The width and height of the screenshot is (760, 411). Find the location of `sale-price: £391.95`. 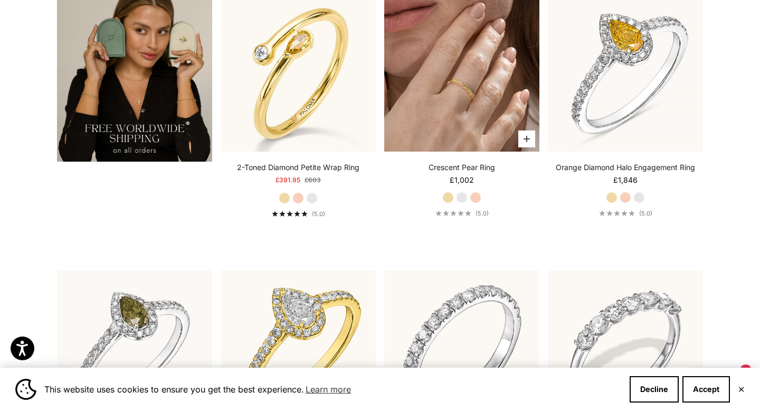

sale-price: £391.95 is located at coordinates (288, 180).